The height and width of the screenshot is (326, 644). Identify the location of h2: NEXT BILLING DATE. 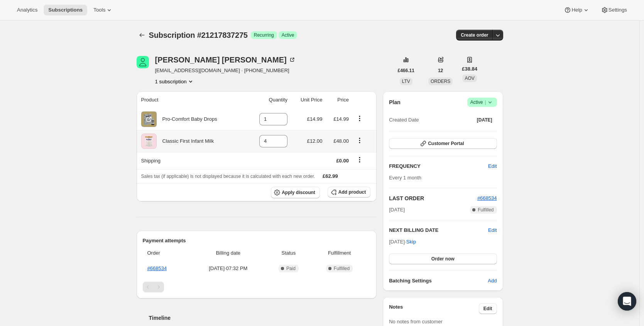
(439, 230).